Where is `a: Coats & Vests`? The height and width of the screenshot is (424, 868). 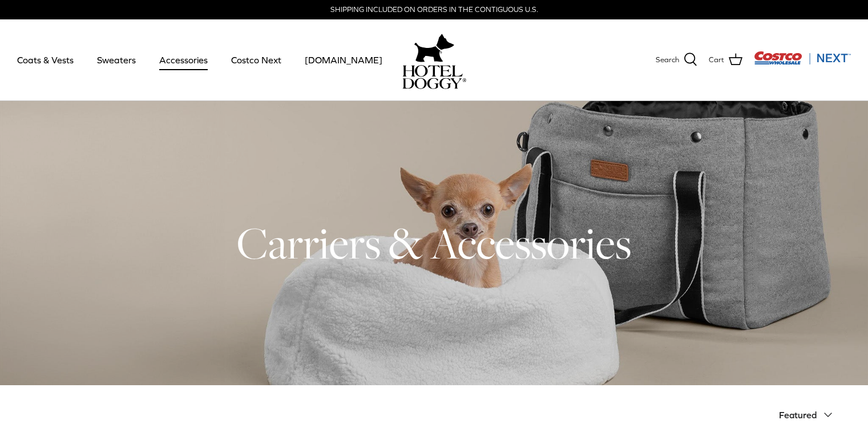 a: Coats & Vests is located at coordinates (45, 60).